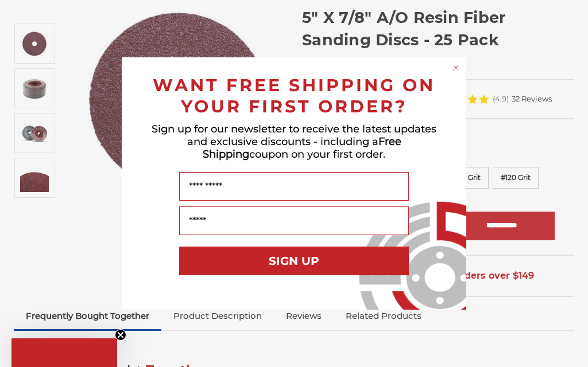 Image resolution: width=588 pixels, height=367 pixels. I want to click on span: Sign up for our newsletter to receive the latest updates and exclusive discounts - including a co..., so click(294, 141).